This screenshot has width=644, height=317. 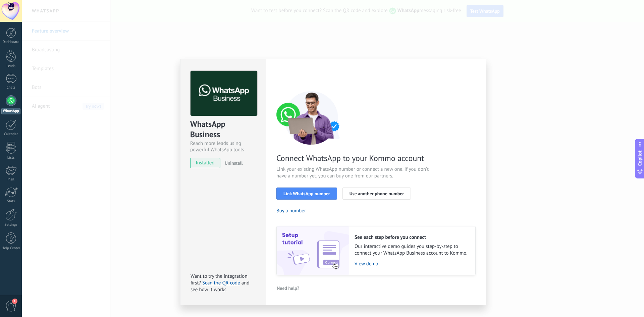 I want to click on div: Mail, so click(x=11, y=180).